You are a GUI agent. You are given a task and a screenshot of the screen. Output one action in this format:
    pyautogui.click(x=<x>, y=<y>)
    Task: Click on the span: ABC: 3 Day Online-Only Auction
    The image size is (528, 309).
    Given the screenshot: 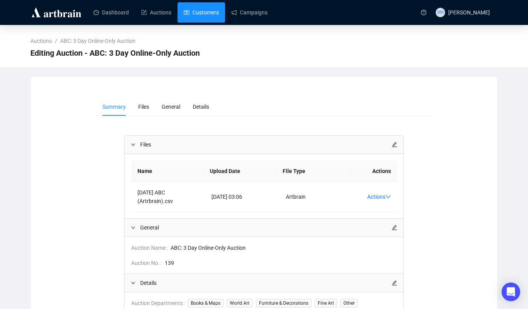 What is the action you would take?
    pyautogui.click(x=284, y=248)
    